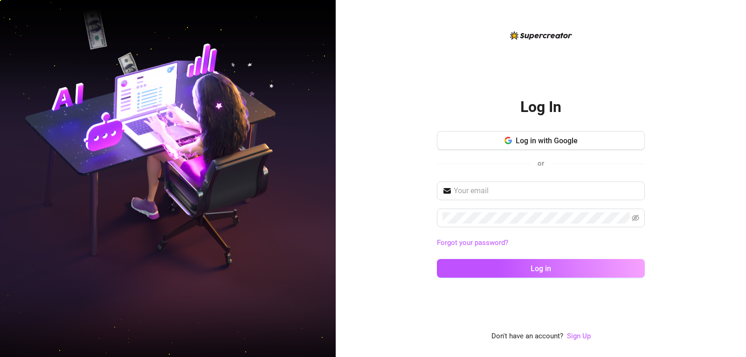 This screenshot has width=746, height=357. I want to click on span: Log in, so click(541, 268).